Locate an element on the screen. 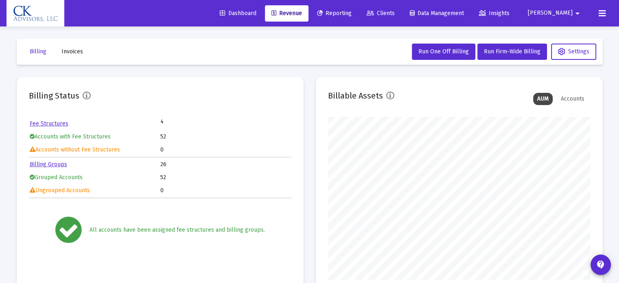 This screenshot has width=619, height=283. td: Accounts without Fee Structures is located at coordinates (95, 150).